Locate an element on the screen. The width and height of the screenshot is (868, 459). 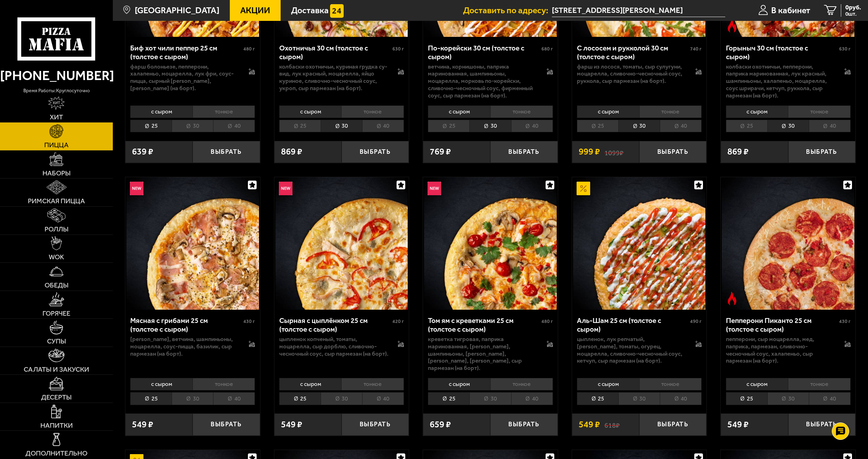
span: 430 г is located at coordinates (844, 321).